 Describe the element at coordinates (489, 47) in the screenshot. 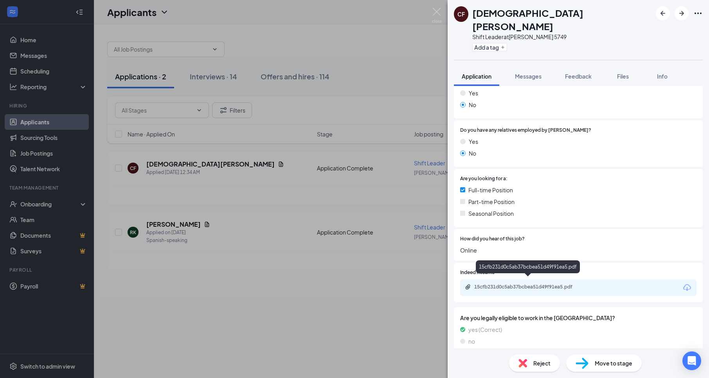

I see `button: PlusAdd a tag` at that location.